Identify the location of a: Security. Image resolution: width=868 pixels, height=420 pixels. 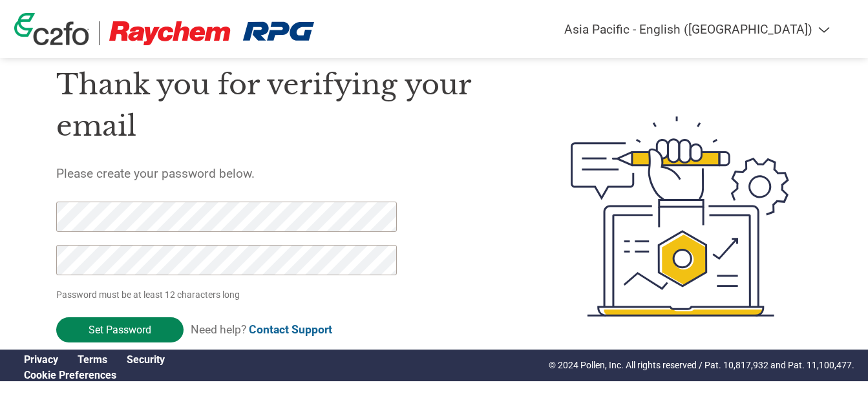
(146, 359).